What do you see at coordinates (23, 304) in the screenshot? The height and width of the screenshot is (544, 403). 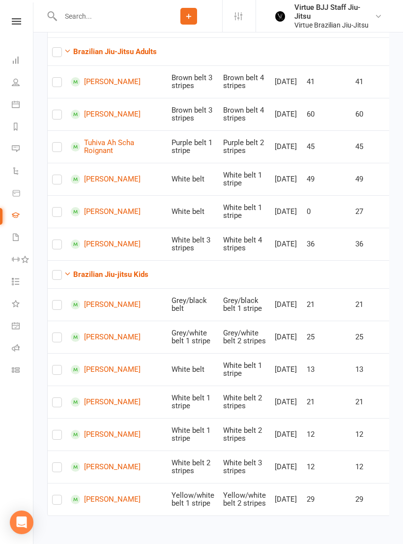 I see `a: What's New` at bounding box center [23, 304].